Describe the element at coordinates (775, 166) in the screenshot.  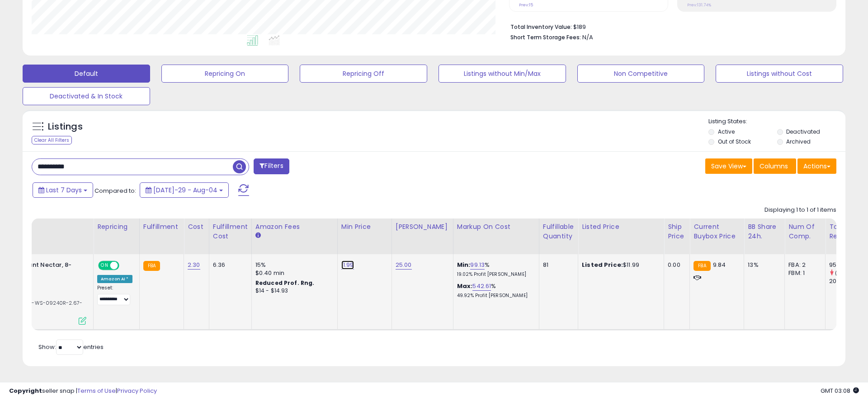
I see `button: Columns` at that location.